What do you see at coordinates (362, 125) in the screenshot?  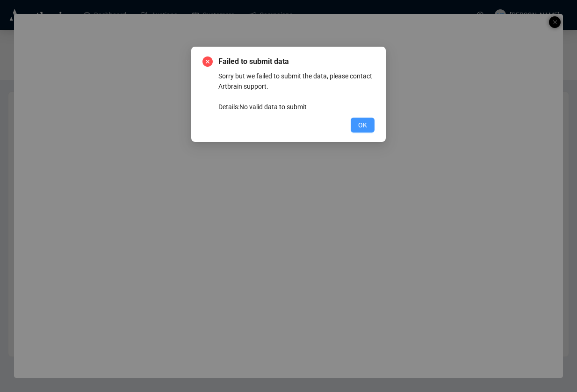 I see `button: OK` at bounding box center [362, 125].